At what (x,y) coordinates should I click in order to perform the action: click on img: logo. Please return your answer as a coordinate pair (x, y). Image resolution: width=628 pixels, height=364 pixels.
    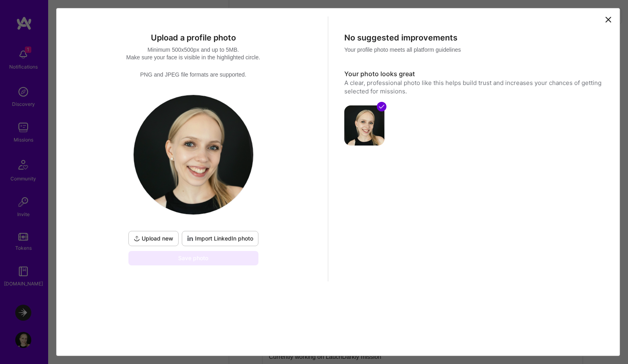
    Looking at the image, I should click on (193, 155).